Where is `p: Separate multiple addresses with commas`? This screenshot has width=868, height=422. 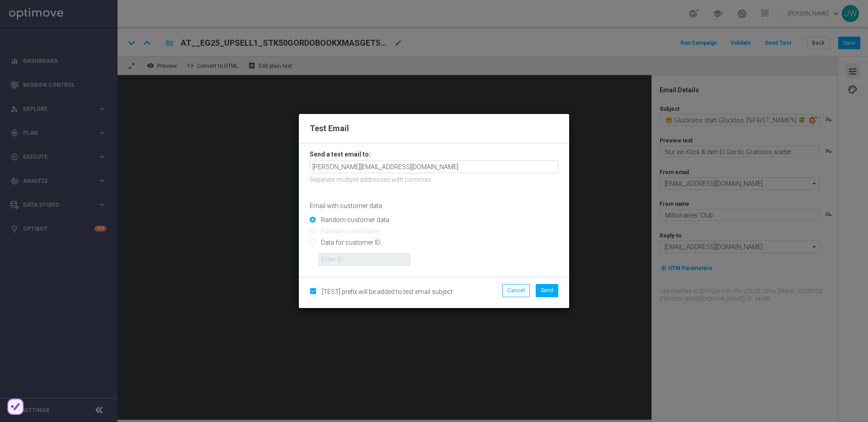 p: Separate multiple addresses with commas is located at coordinates (434, 179).